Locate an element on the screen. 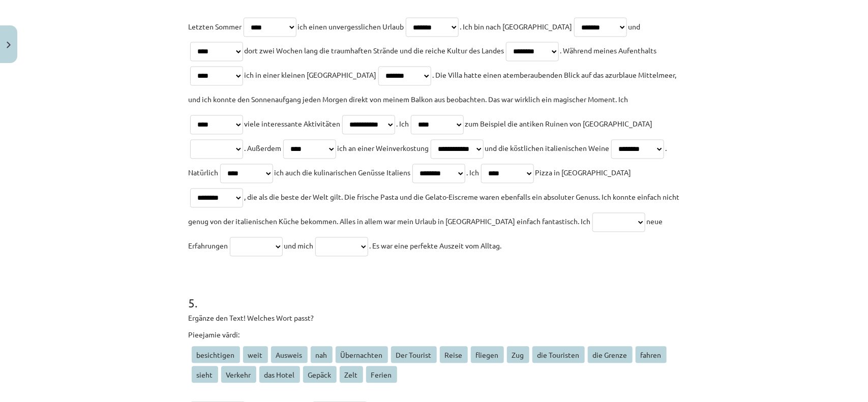 This screenshot has height=402, width=868. span: sieht is located at coordinates (205, 374).